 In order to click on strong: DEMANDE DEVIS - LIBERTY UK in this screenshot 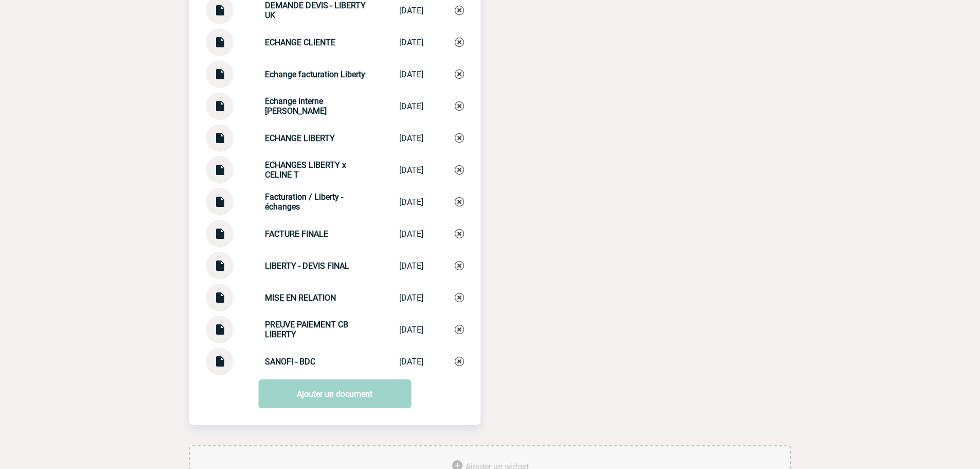, I will do `click(315, 10)`.